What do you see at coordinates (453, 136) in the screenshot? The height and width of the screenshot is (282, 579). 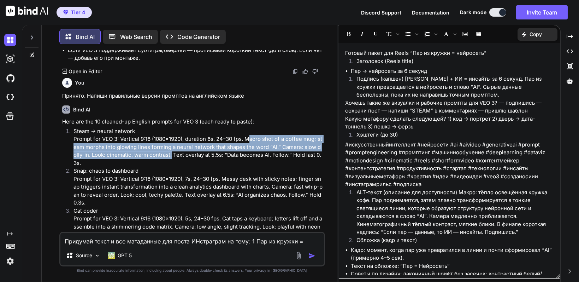 I see `li: Хэштеги (до 30)` at bounding box center [453, 136].